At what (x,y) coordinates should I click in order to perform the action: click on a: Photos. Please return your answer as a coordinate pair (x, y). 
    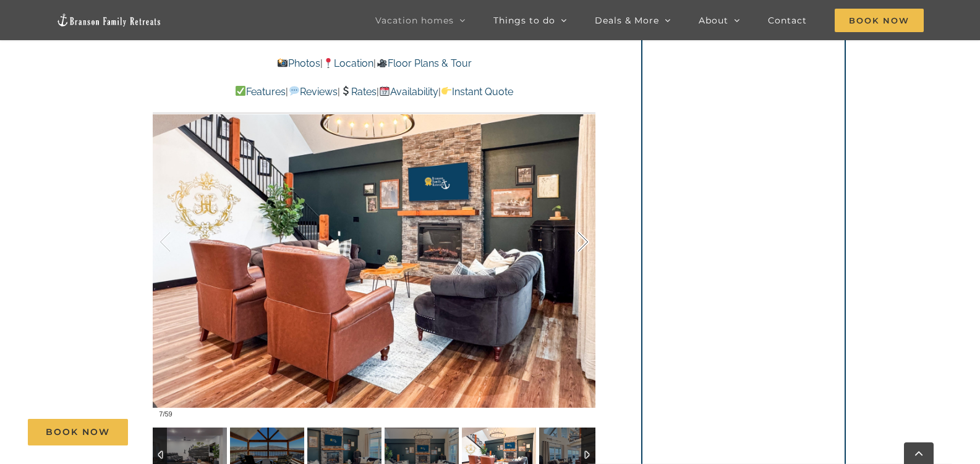
    Looking at the image, I should click on (299, 63).